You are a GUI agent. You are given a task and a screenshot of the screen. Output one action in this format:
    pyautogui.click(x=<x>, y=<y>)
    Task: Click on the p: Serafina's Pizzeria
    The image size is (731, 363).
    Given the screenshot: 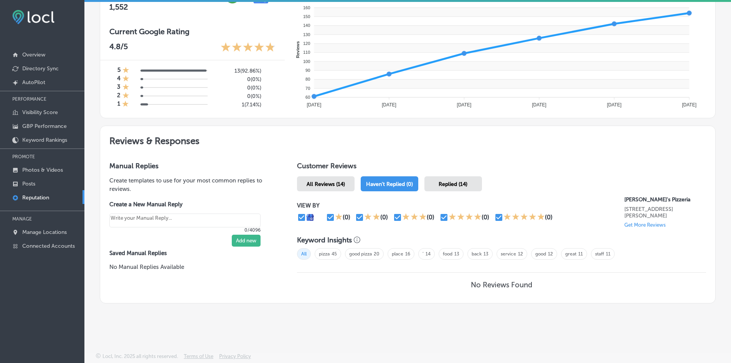 What is the action you would take?
    pyautogui.click(x=665, y=199)
    